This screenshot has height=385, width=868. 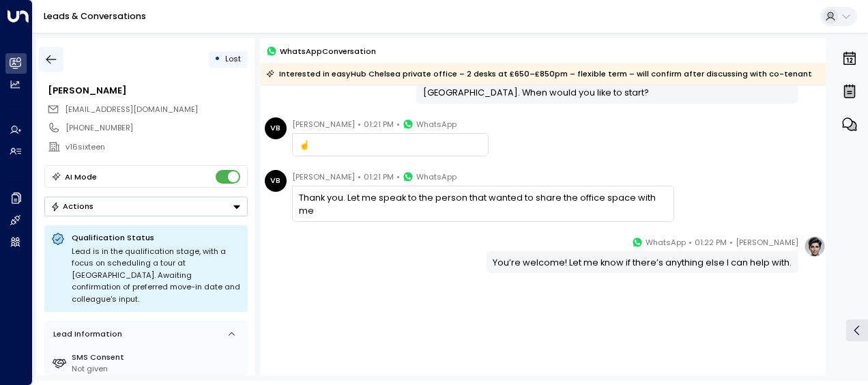 I want to click on a: Leads & Conversations, so click(x=95, y=16).